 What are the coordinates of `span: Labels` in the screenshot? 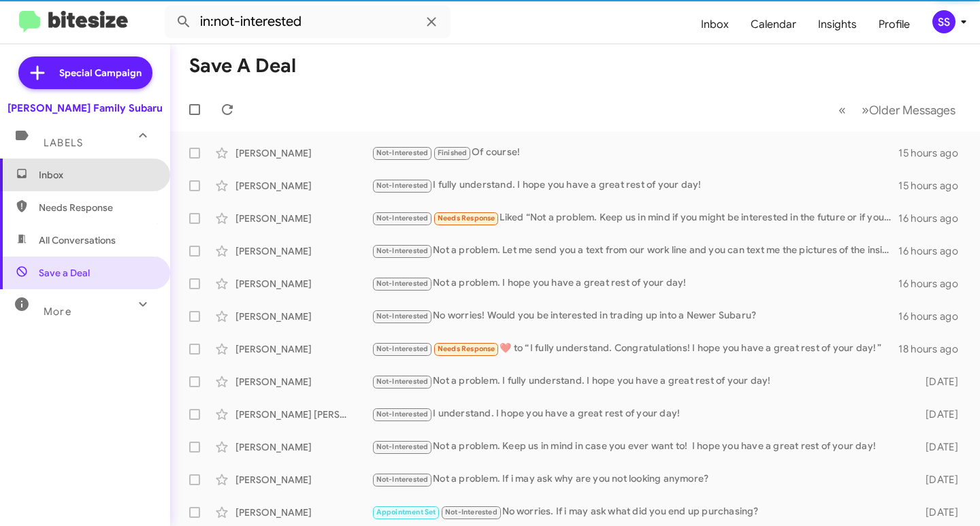 It's located at (63, 143).